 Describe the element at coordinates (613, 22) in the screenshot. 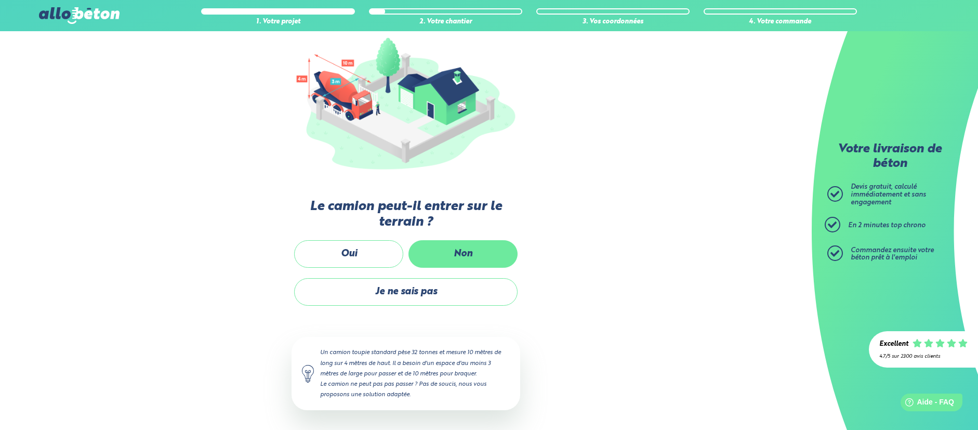

I see `div: 3. Vos coordonnées` at that location.